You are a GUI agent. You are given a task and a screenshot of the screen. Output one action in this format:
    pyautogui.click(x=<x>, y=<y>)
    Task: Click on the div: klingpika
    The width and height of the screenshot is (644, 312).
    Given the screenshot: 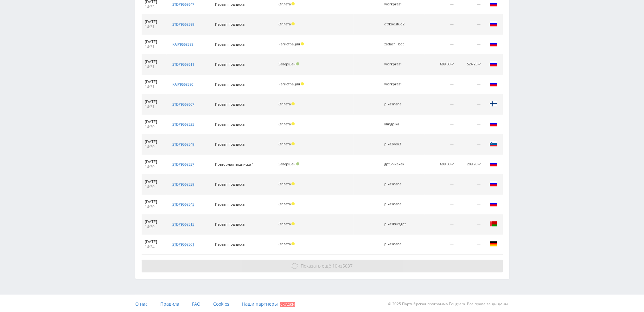 What is the action you would take?
    pyautogui.click(x=399, y=124)
    